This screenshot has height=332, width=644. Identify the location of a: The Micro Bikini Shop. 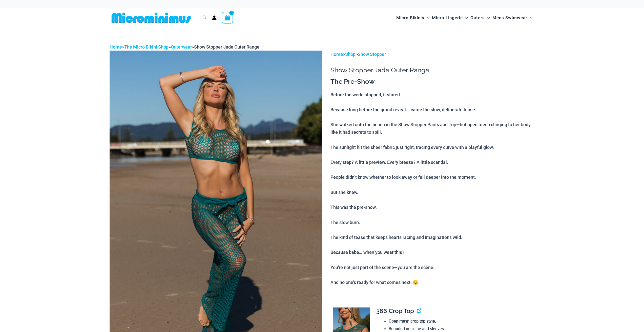
(147, 47).